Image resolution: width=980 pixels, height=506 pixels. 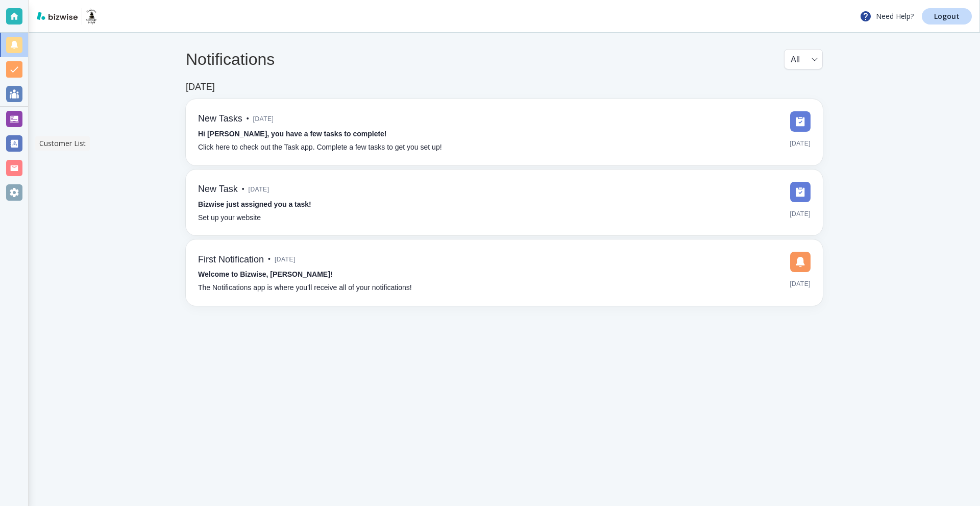 What do you see at coordinates (62, 143) in the screenshot?
I see `p: Customer List` at bounding box center [62, 143].